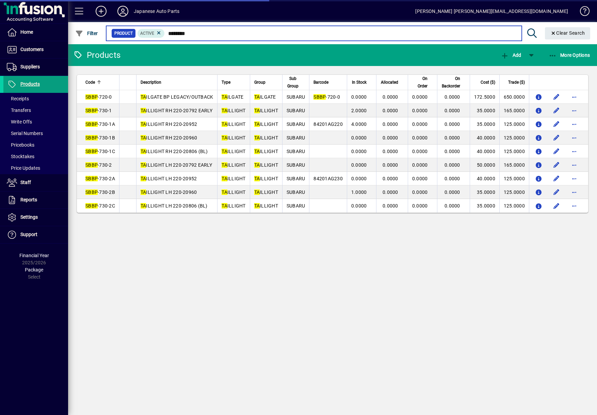 The image size is (597, 415). I want to click on div: Description, so click(177, 82).